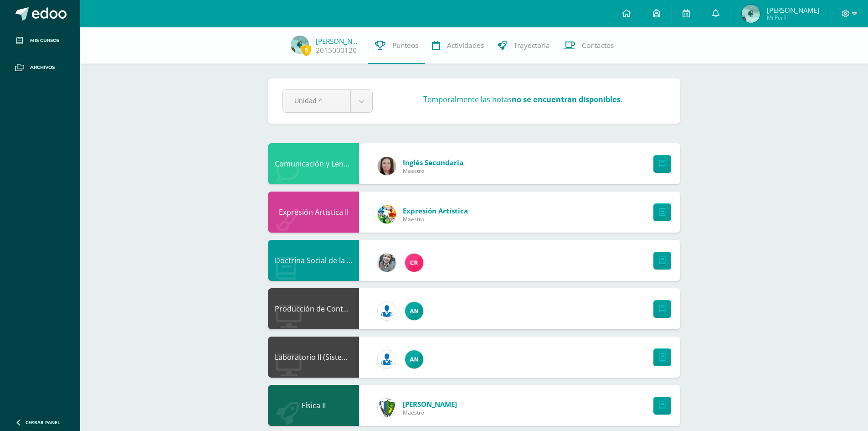  What do you see at coordinates (314, 212) in the screenshot?
I see `div: Expresión Artística II` at bounding box center [314, 212].